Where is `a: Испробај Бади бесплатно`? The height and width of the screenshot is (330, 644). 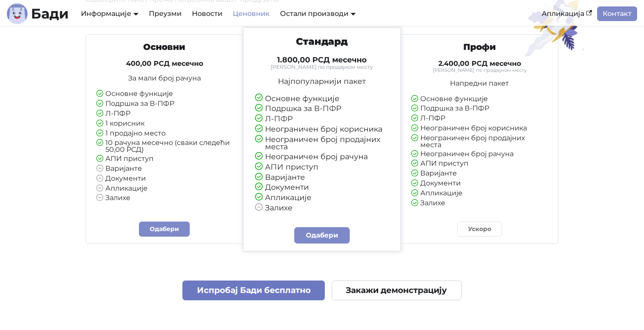
a: Испробај Бади бесплатно is located at coordinates (253, 290).